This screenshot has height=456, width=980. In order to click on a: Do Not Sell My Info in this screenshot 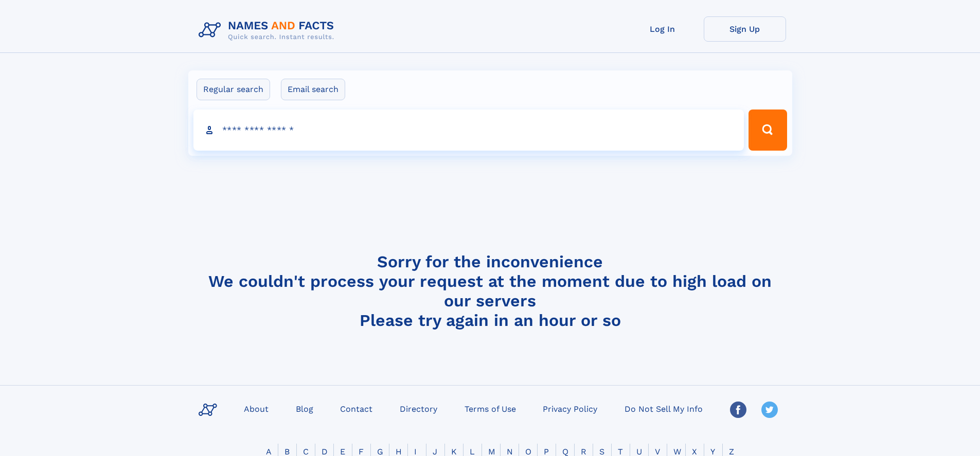, I will do `click(663, 408)`.